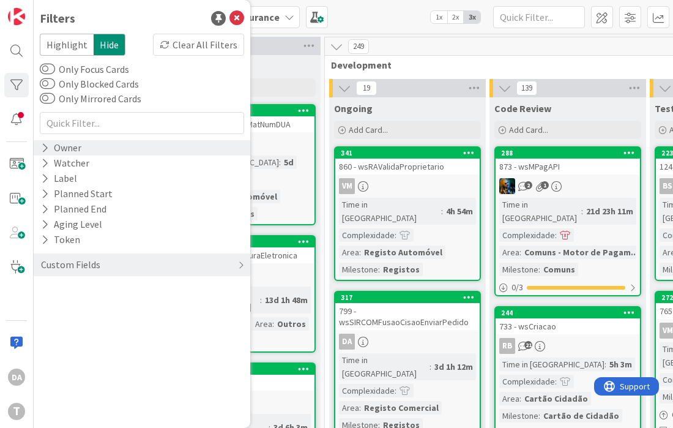 The image size is (673, 428). Describe the element at coordinates (289, 162) in the screenshot. I see `div: 5d` at that location.